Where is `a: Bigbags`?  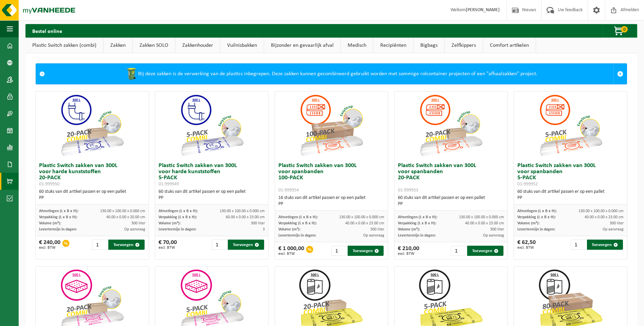 a: Bigbags is located at coordinates (429, 45).